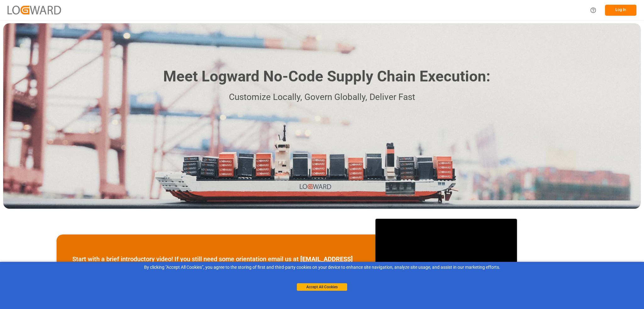 The image size is (644, 309). I want to click on button: Log In, so click(621, 10).